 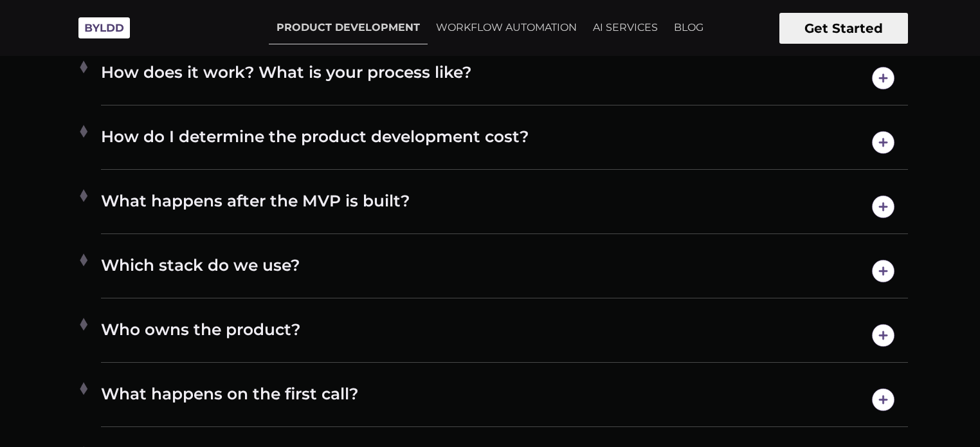 What do you see at coordinates (348, 28) in the screenshot?
I see `a: PRODUCT DEVELOPMENT` at bounding box center [348, 28].